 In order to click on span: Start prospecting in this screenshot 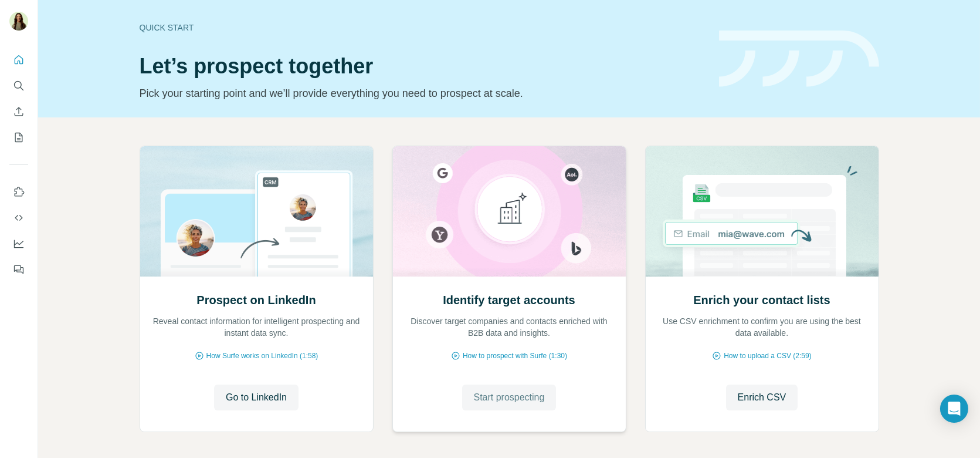, I will do `click(509, 397)`.